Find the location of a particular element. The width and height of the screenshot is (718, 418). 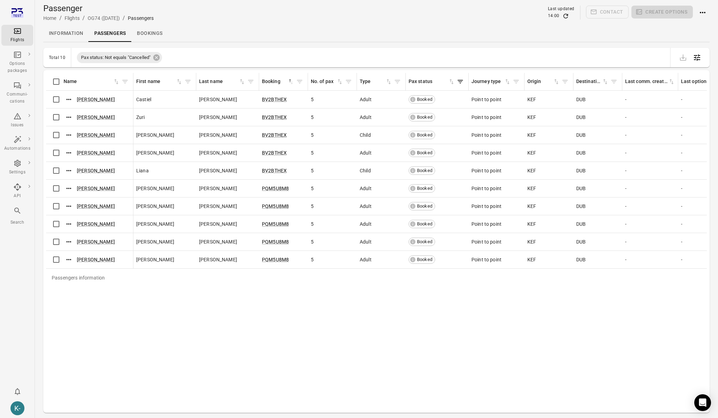

a: Passengers is located at coordinates (110, 34).